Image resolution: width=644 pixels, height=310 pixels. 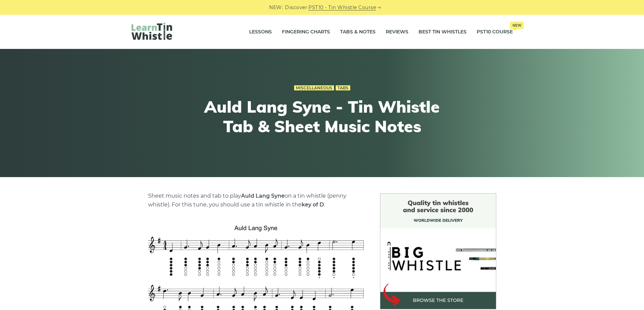 What do you see at coordinates (516, 25) in the screenshot?
I see `span: New` at bounding box center [516, 25].